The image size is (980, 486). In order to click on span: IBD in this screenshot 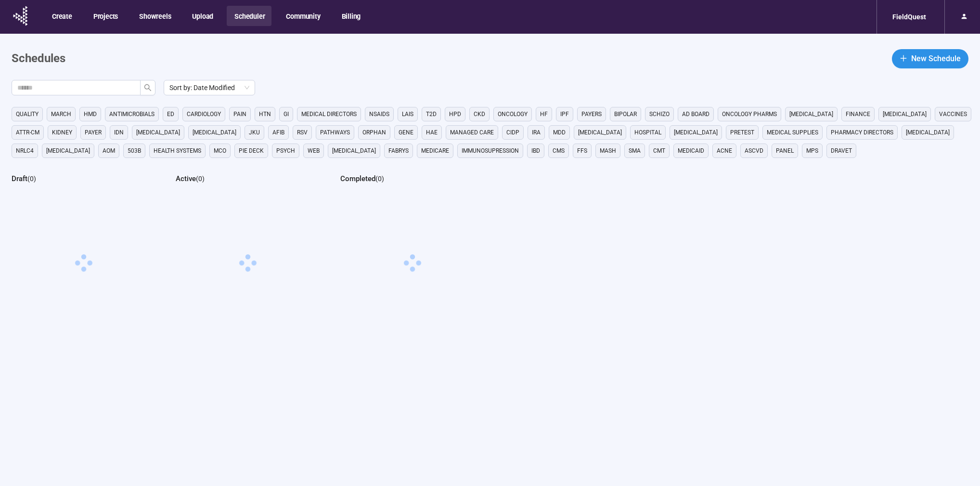, I will do `click(535, 151)`.